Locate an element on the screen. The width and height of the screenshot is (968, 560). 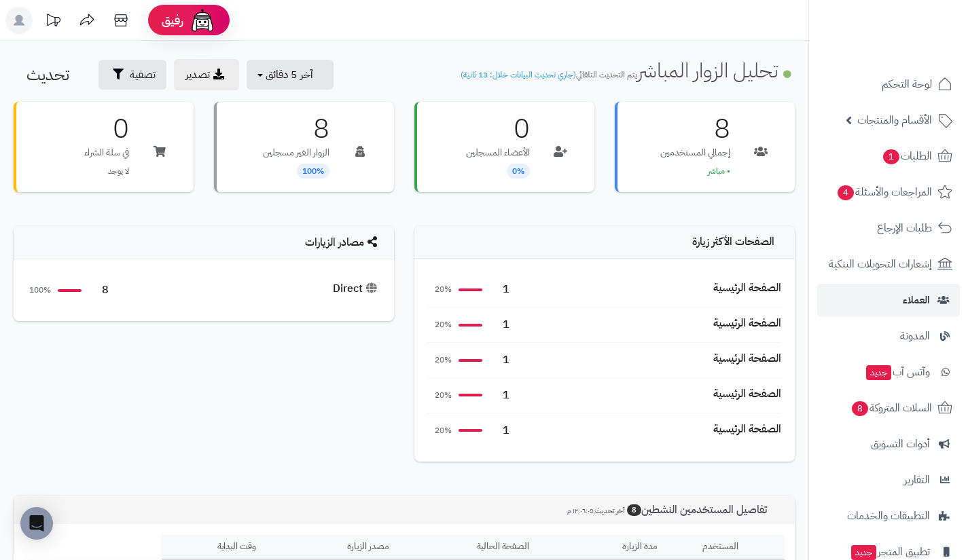
span: تحديث is located at coordinates (48, 75).